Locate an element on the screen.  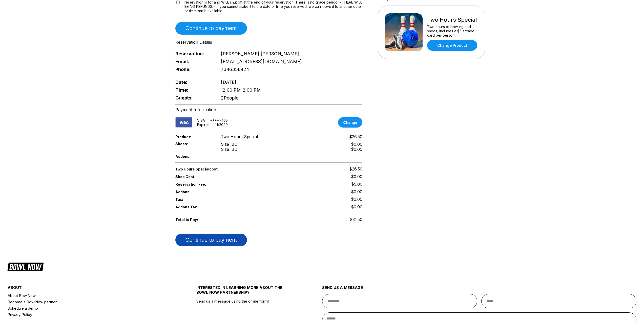
a: Privacy Policy is located at coordinates (86, 314).